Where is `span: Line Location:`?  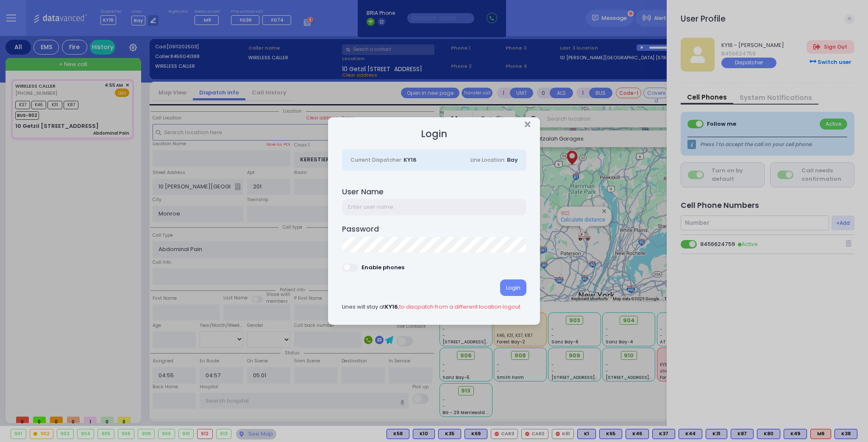
span: Line Location: is located at coordinates (488, 160).